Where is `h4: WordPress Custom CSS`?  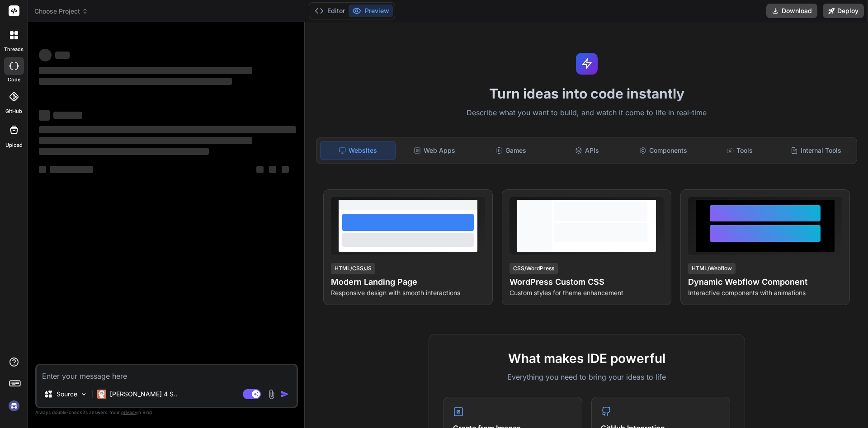 h4: WordPress Custom CSS is located at coordinates (586, 282).